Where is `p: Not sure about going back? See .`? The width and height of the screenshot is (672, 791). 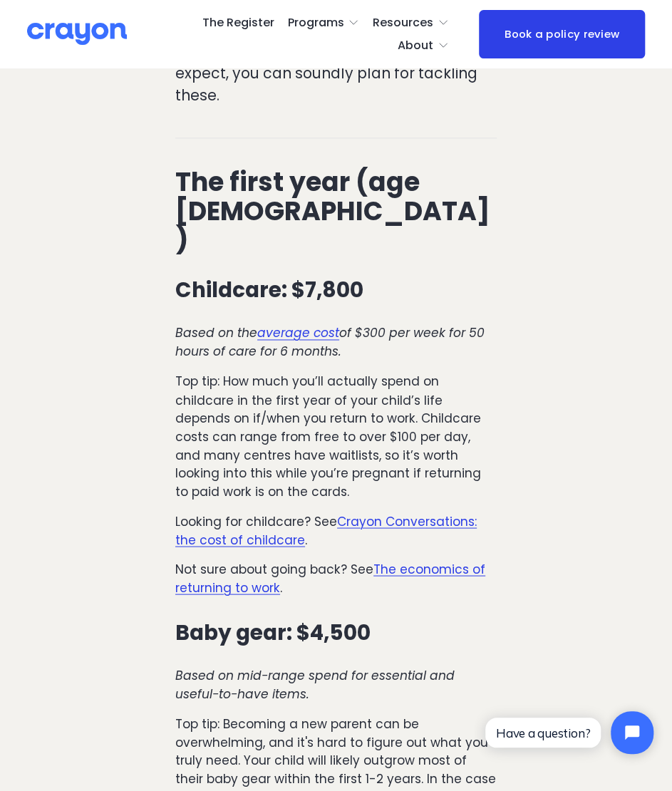 p: Not sure about going back? See . is located at coordinates (336, 578).